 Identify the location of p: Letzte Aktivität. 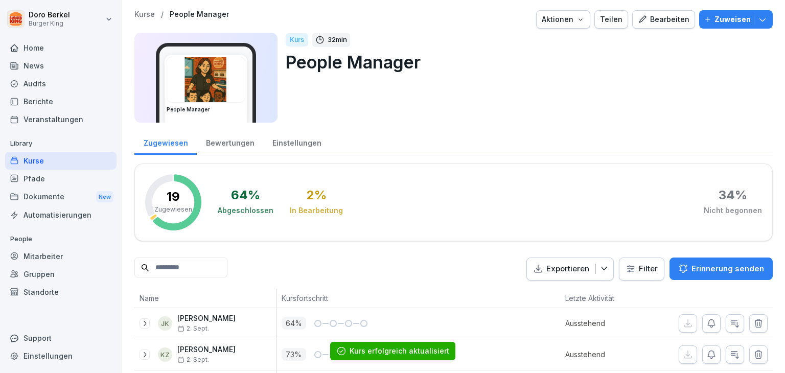
(604, 298).